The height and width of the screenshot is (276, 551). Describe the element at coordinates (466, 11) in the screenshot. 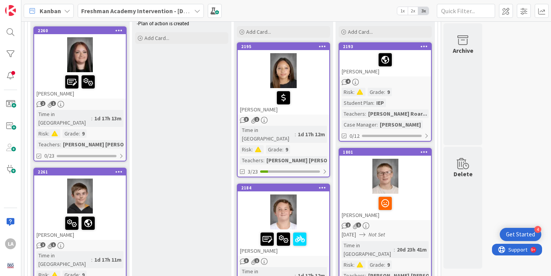

I see `input: Quick Filter...` at that location.